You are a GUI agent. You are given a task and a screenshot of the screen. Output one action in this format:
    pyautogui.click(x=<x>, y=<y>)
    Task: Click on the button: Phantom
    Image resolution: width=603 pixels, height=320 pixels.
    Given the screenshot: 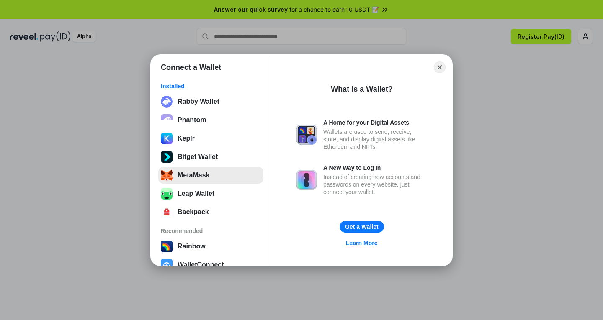 What is the action you would take?
    pyautogui.click(x=211, y=120)
    